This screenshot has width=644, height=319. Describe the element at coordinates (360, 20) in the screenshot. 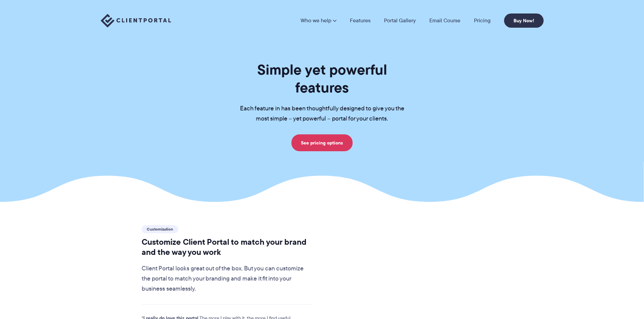

I see `a: Features` at that location.